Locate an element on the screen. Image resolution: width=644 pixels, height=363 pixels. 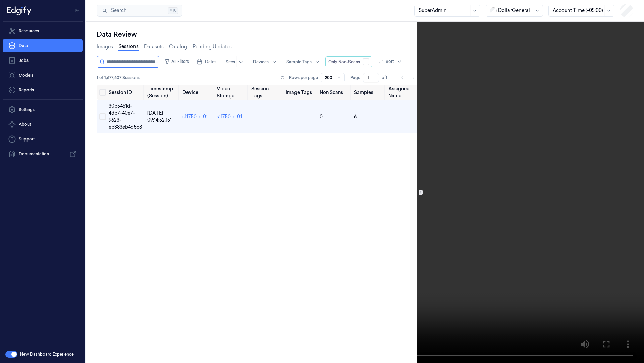
span: 0 is located at coordinates (321, 116).